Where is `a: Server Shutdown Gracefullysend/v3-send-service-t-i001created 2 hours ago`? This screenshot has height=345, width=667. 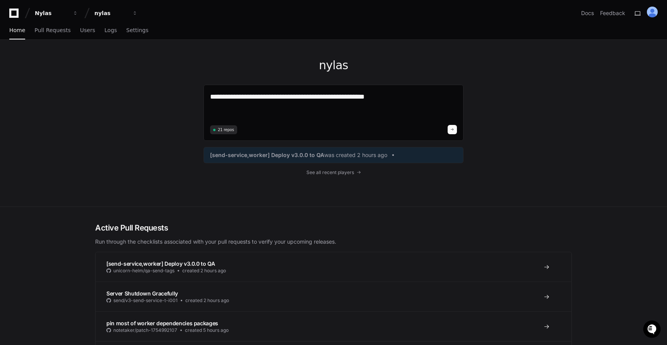
a: Server Shutdown Gracefullysend/v3-send-service-t-i001created 2 hours ago is located at coordinates (333, 296).